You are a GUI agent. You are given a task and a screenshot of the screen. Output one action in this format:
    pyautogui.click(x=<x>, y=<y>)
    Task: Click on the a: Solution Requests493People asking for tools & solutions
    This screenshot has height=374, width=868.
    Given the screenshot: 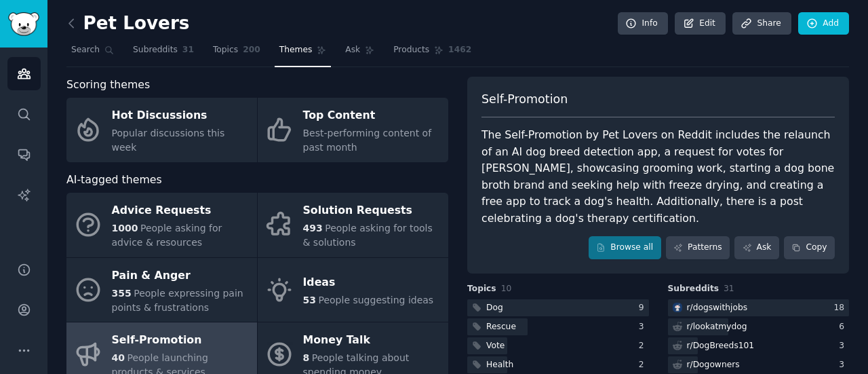 What is the action you would take?
    pyautogui.click(x=352, y=225)
    